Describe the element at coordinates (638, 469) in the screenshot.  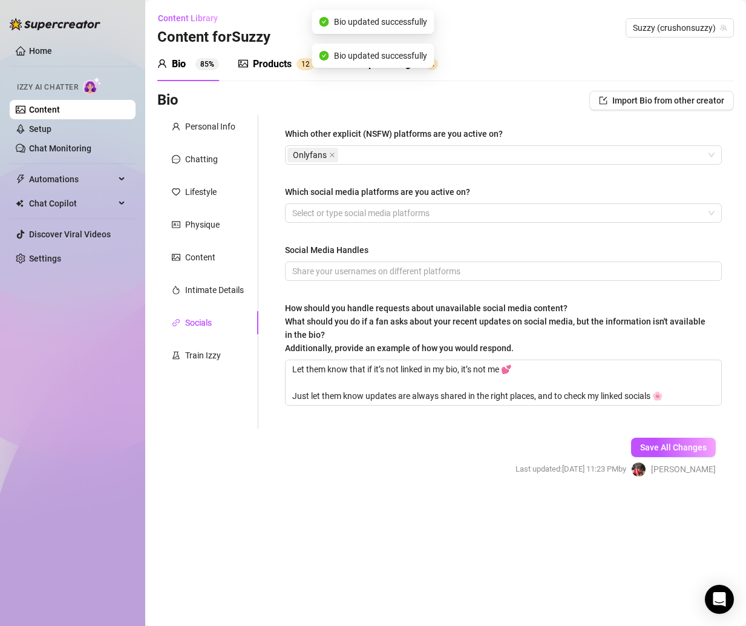
I see `img: Clarice Solis` at that location.